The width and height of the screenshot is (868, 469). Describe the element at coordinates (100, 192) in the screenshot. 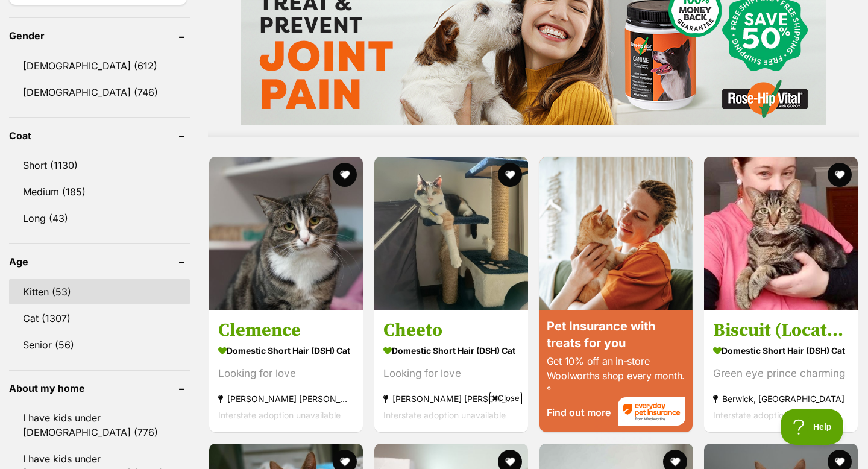

I see `a: Medium (185)` at that location.